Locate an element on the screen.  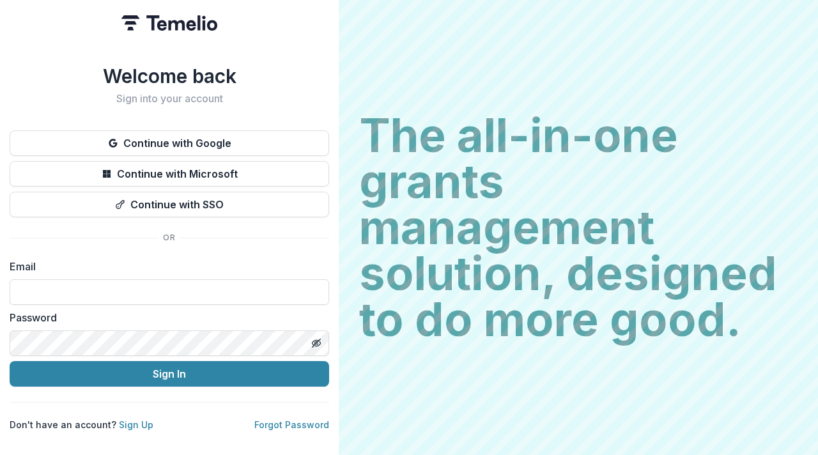
p: Don't have an account? is located at coordinates (81, 424).